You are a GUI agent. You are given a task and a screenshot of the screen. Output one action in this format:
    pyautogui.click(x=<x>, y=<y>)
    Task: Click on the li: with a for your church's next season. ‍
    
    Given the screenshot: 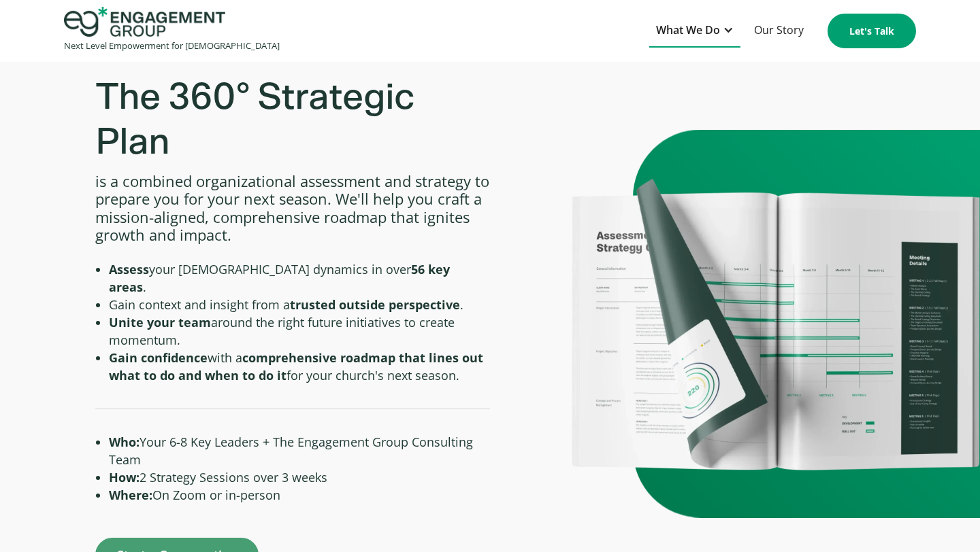 What is the action you would take?
    pyautogui.click(x=299, y=375)
    